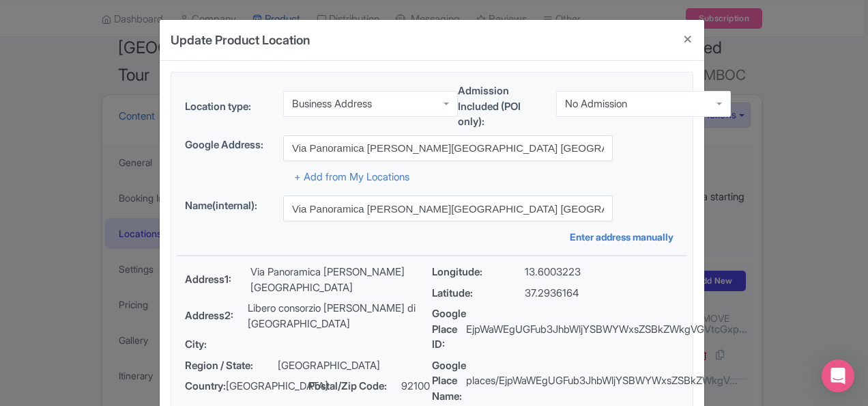 This screenshot has height=406, width=868. Describe the element at coordinates (553, 272) in the screenshot. I see `p: 13.6003223` at that location.